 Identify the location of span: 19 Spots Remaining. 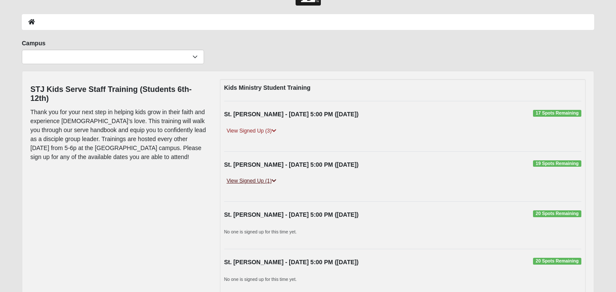
(557, 164).